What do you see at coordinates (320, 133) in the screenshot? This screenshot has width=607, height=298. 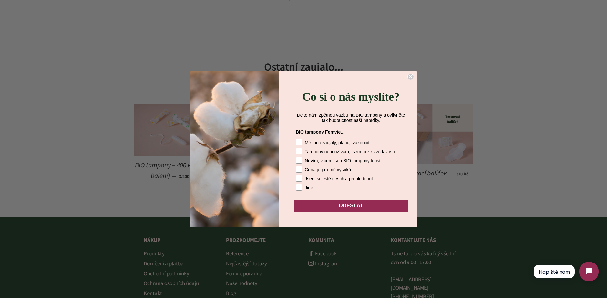 I see `legend: BIO tampony Femvie...` at bounding box center [320, 133].